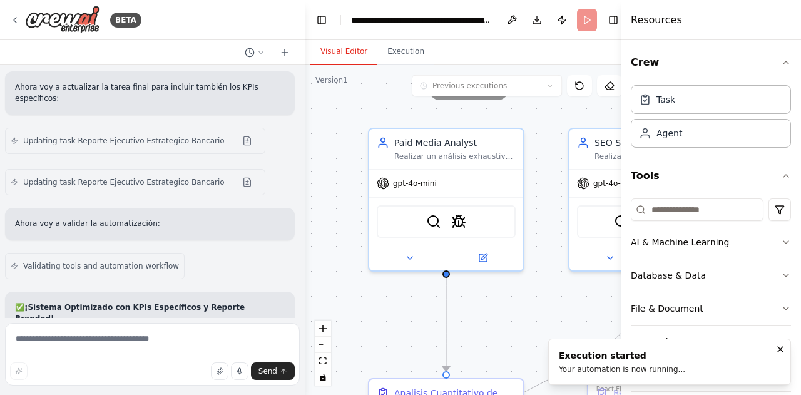 The width and height of the screenshot is (801, 395). Describe the element at coordinates (614, 20) in the screenshot. I see `button: Hide right sidebar` at that location.